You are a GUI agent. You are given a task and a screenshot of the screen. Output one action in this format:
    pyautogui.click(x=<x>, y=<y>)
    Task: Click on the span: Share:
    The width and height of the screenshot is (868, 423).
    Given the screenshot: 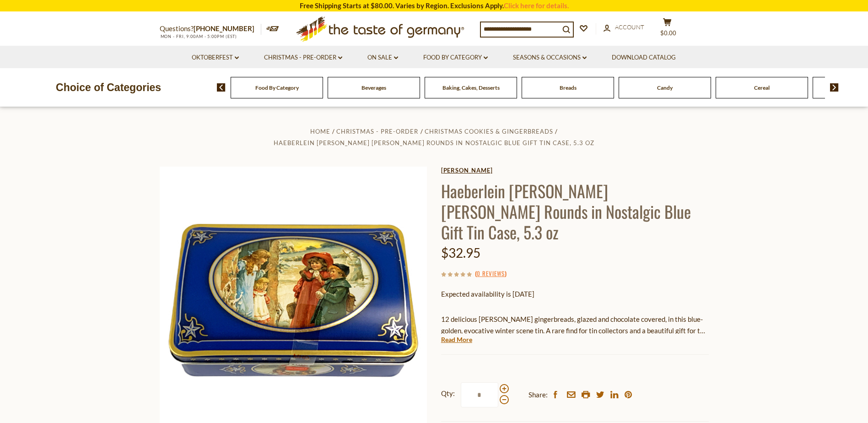 What is the action you would take?
    pyautogui.click(x=538, y=395)
    